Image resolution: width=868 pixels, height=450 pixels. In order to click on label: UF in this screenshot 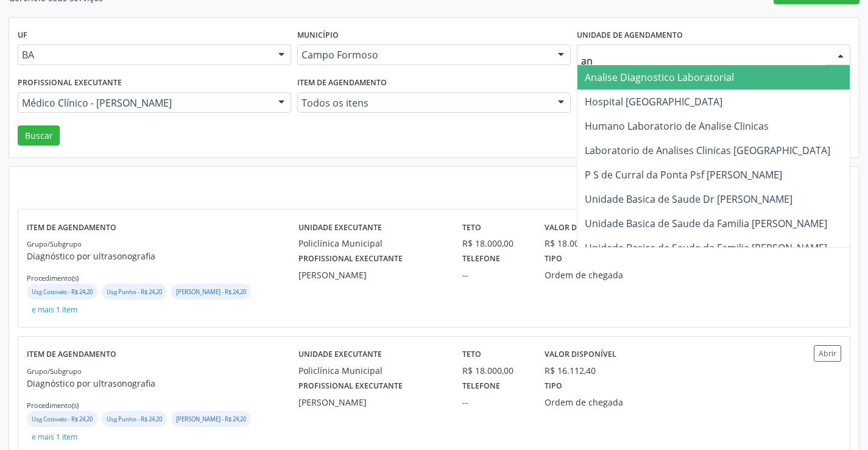, I will do `click(22, 36)`.